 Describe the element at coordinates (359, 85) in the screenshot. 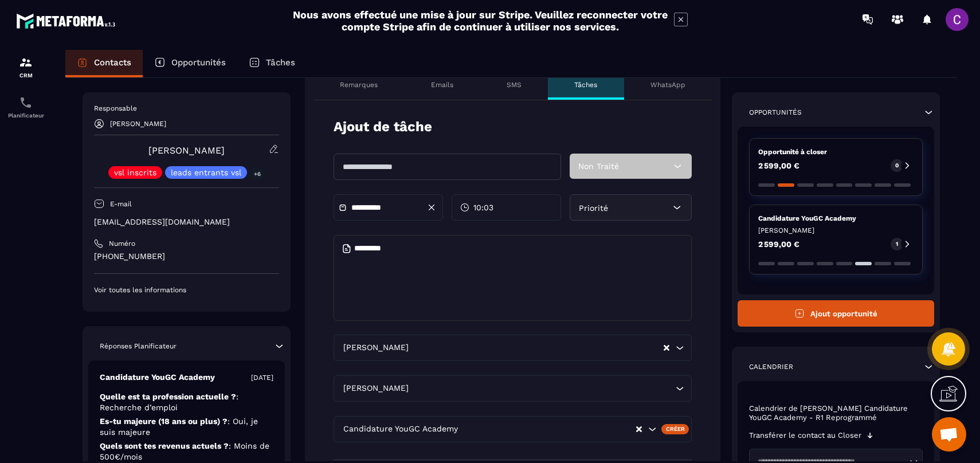

I see `p: Remarques` at that location.